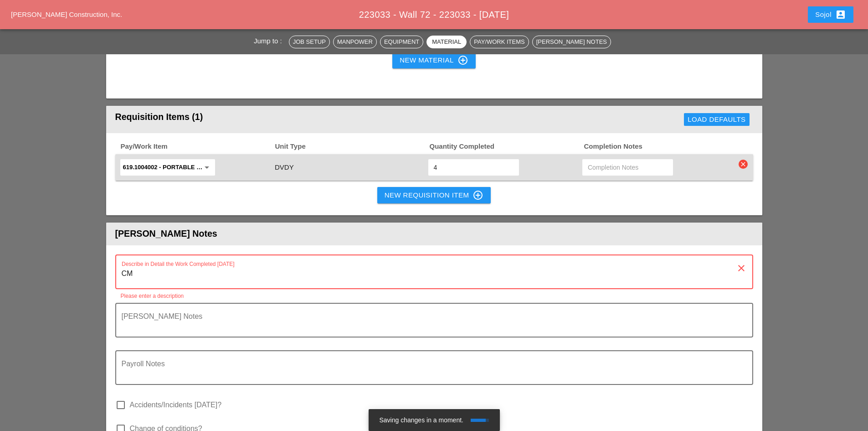 The height and width of the screenshot is (431, 868). Describe the element at coordinates (831, 14) in the screenshot. I see `div: Sojol` at that location.